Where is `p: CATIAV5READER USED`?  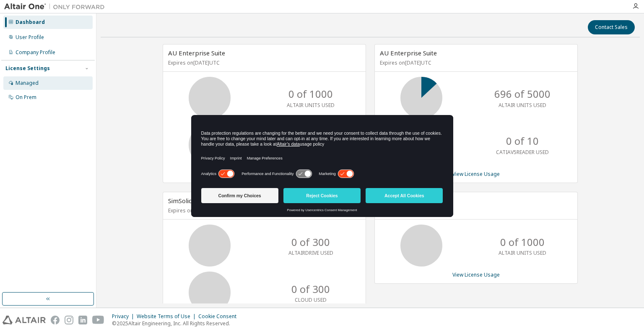 p: CATIAV5READER USED is located at coordinates (522, 152).